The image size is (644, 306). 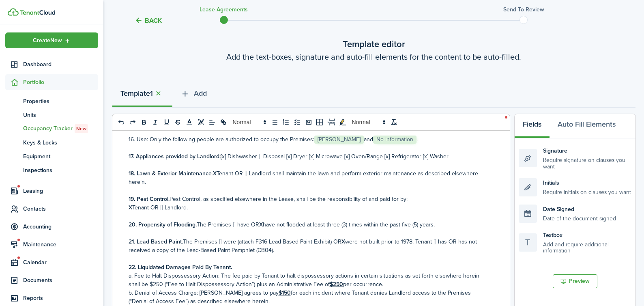 What do you see at coordinates (394, 122) in the screenshot?
I see `button: clean` at bounding box center [394, 122].